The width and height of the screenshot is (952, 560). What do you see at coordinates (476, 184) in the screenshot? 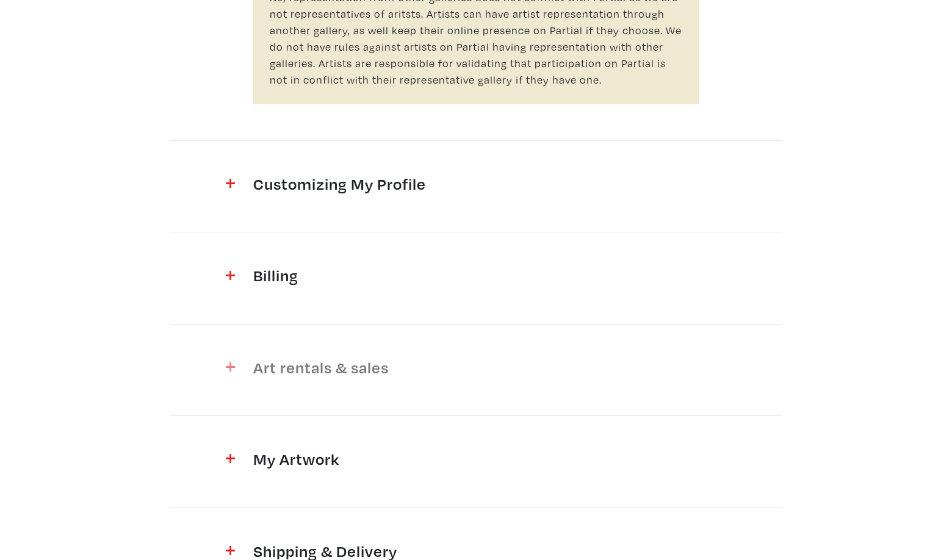
I see `h4: Customizing My Profile` at bounding box center [476, 184].